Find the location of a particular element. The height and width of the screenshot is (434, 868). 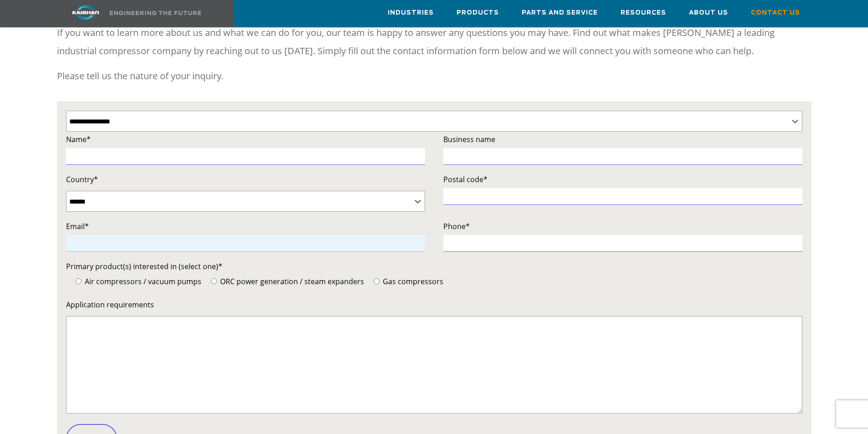

p: If you want to learn more about us and what we can do for you, our team is happy to answer any qu... is located at coordinates (434, 42).